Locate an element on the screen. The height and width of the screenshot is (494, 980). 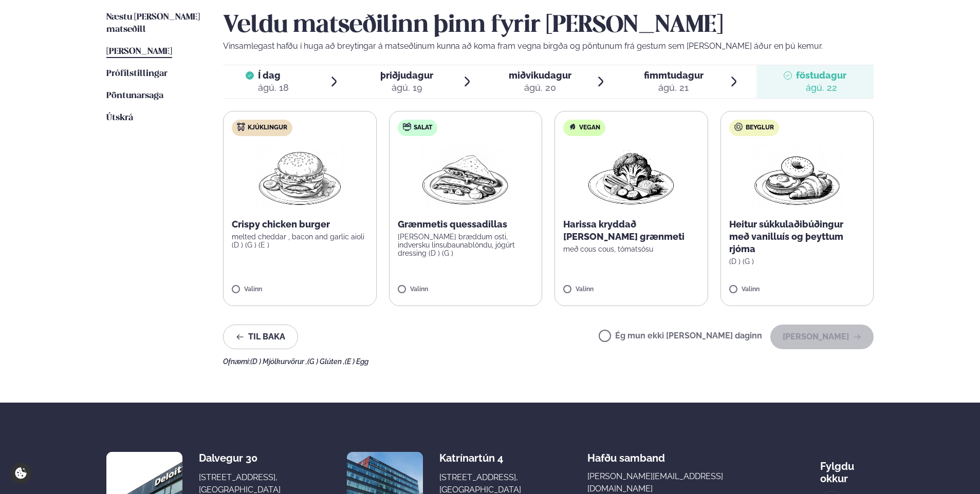
div: Dalvegur 30 is located at coordinates (239, 458).